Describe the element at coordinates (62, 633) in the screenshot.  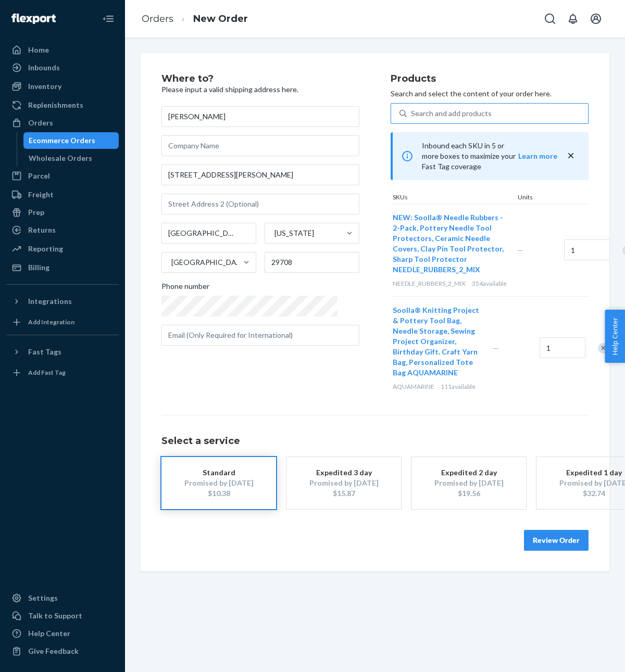
I see `a: Help Center` at that location.